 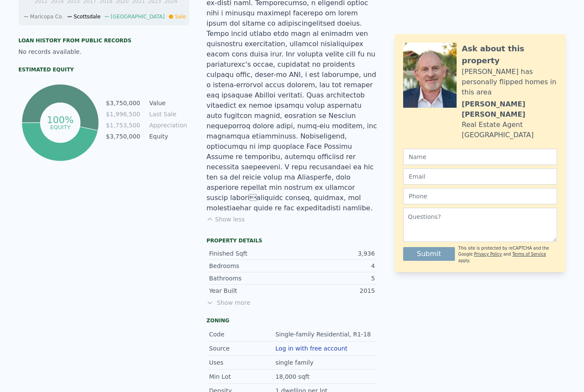 I want to click on div: Uses, so click(x=242, y=363).